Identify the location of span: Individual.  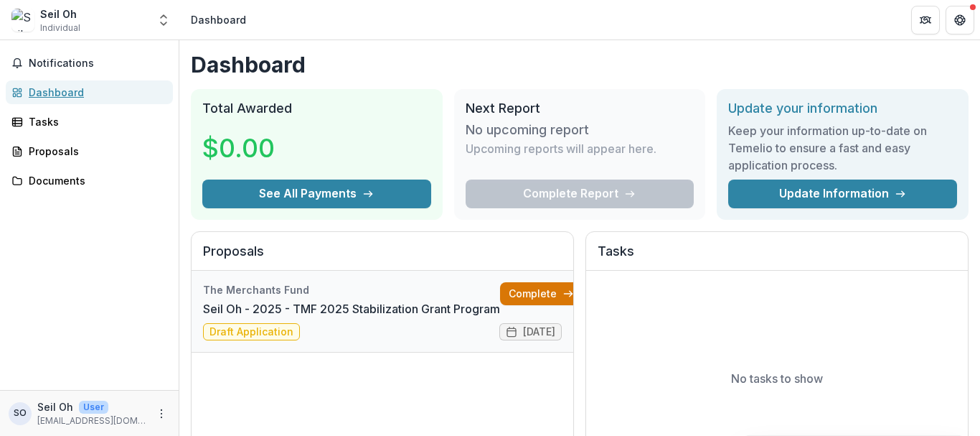
(60, 28).